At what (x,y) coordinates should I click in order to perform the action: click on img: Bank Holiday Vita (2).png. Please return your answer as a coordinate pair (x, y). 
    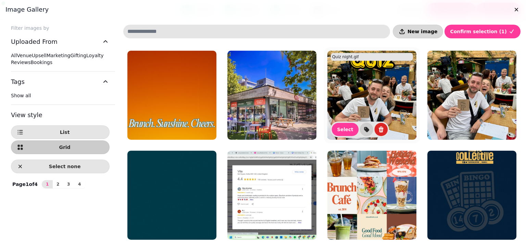
    Looking at the image, I should click on (172, 95).